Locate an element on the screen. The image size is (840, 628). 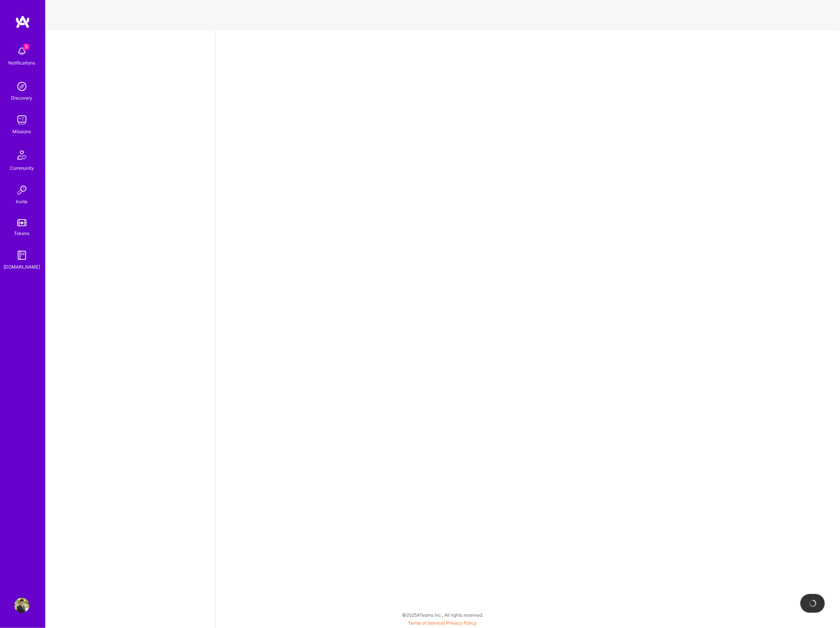
a: Terms of Service is located at coordinates (426, 623).